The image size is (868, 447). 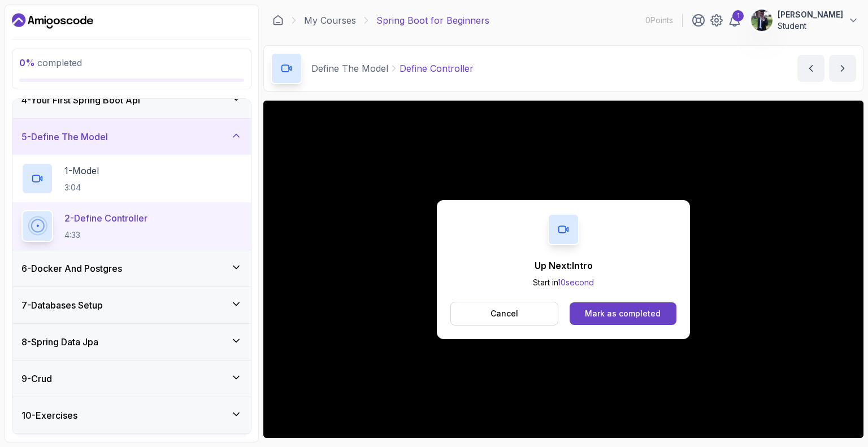 I want to click on p: 3:04, so click(x=81, y=187).